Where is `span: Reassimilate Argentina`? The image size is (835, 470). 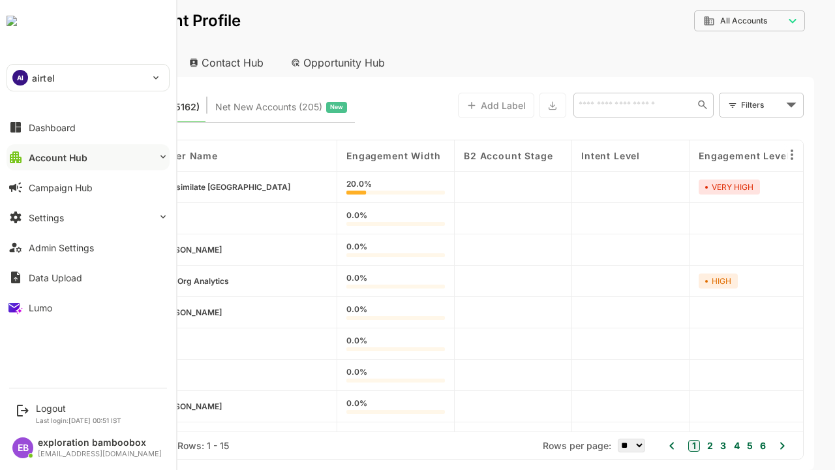
span: Reassimilate Argentina is located at coordinates (178, 187).